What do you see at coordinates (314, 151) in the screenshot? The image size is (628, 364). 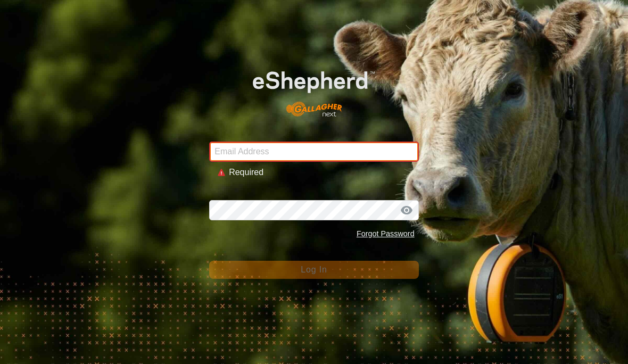 I see `input: Email Address` at bounding box center [314, 151].